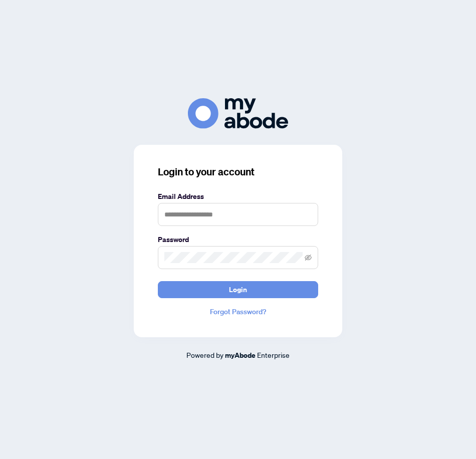 The image size is (476, 459). Describe the element at coordinates (308, 258) in the screenshot. I see `span: eye-invisible` at that location.